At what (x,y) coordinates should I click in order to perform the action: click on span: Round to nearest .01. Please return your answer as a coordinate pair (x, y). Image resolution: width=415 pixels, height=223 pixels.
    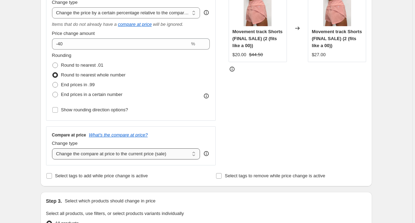
    Looking at the image, I should click on (82, 65).